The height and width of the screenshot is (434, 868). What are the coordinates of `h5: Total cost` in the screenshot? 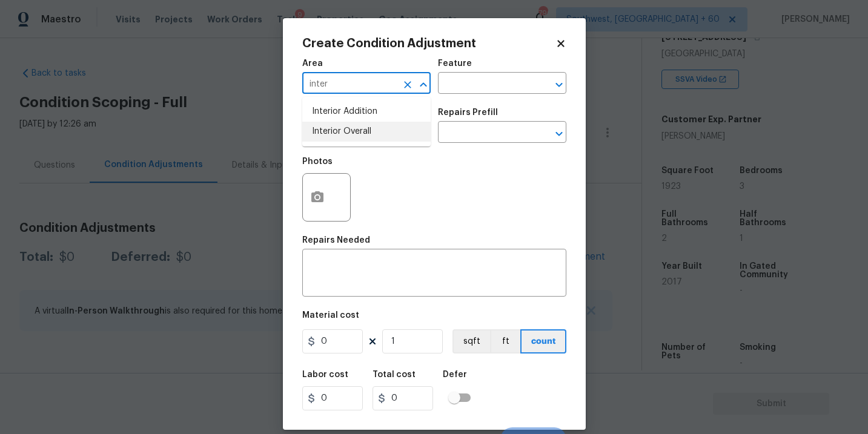 It's located at (394, 375).